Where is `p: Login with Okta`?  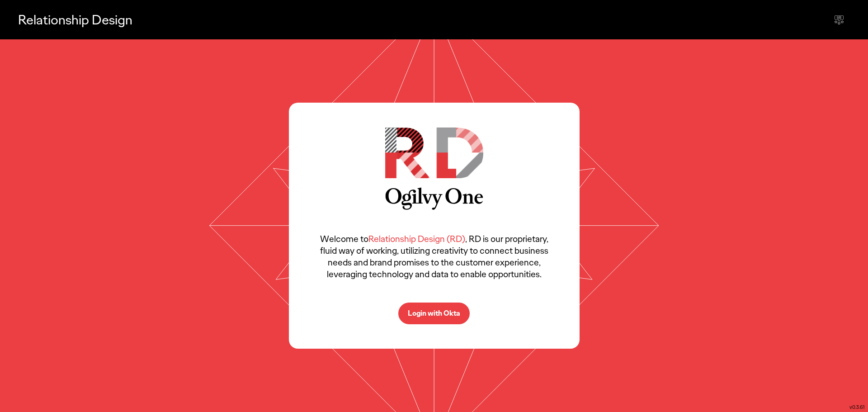 p: Login with Okta is located at coordinates (434, 313).